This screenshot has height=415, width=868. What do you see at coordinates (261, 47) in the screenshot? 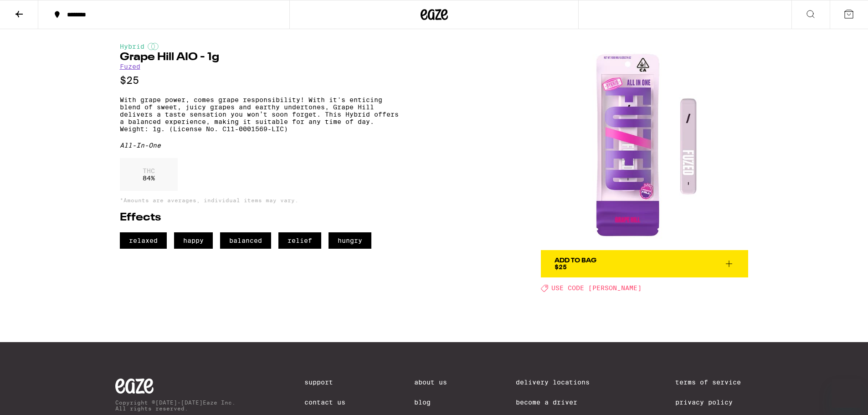
I see `div: Hybrid` at bounding box center [261, 47].